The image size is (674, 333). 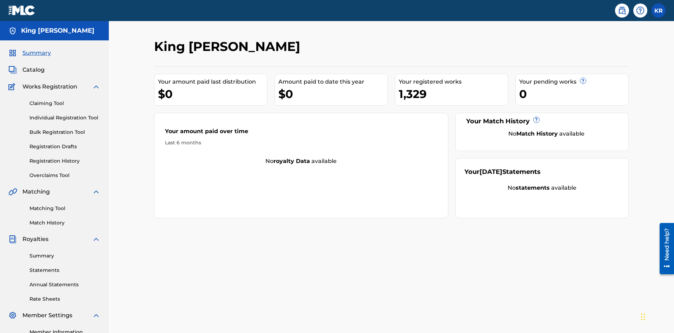 I want to click on img: Catalog, so click(x=13, y=70).